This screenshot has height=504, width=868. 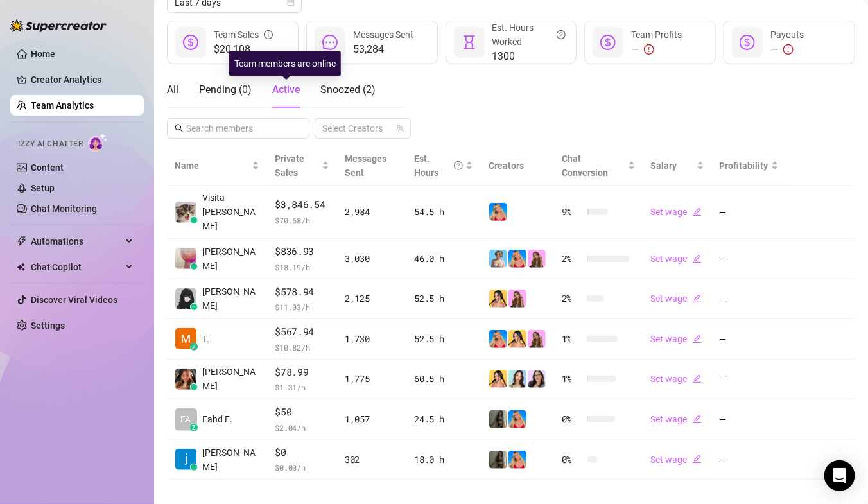 What do you see at coordinates (529, 35) in the screenshot?
I see `div: Est. Hours Worked` at bounding box center [529, 35].